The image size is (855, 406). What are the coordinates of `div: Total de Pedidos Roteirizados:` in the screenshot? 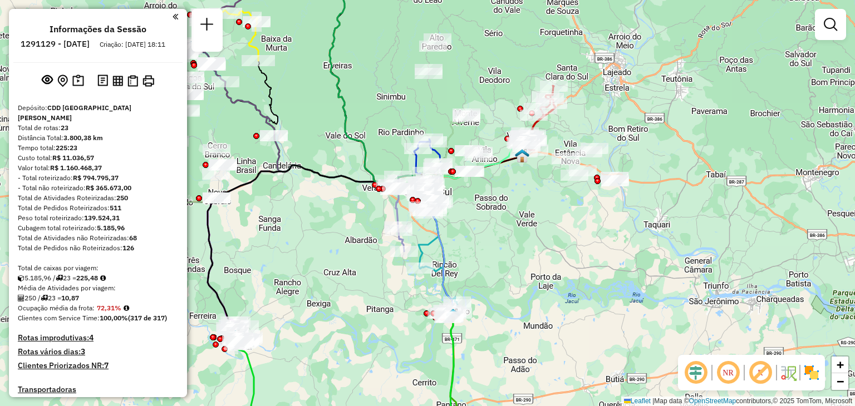 It's located at (98, 208).